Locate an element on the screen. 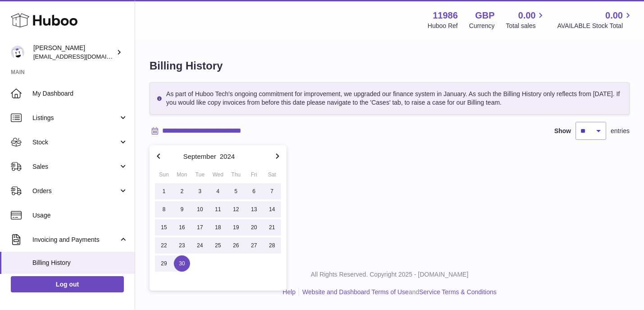 This screenshot has width=644, height=310. span: AVAILABLE Stock Total is located at coordinates (595, 26).